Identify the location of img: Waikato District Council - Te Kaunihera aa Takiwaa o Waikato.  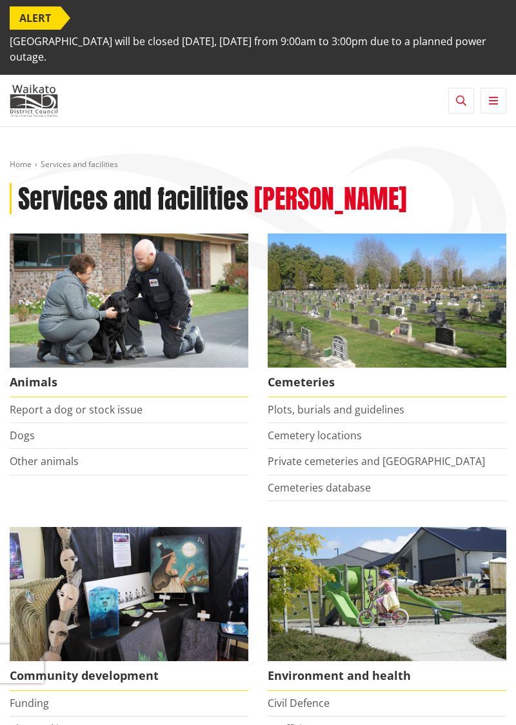
(34, 101).